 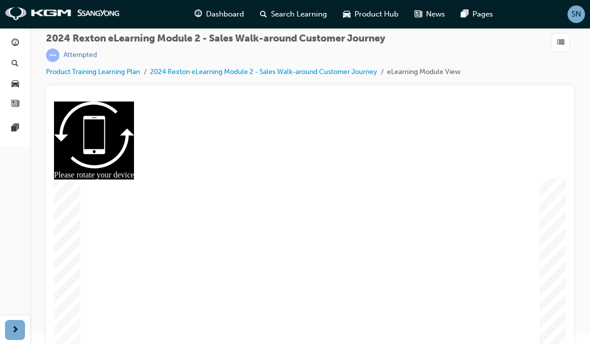 I want to click on a: Product Training Learning Plan, so click(x=93, y=71).